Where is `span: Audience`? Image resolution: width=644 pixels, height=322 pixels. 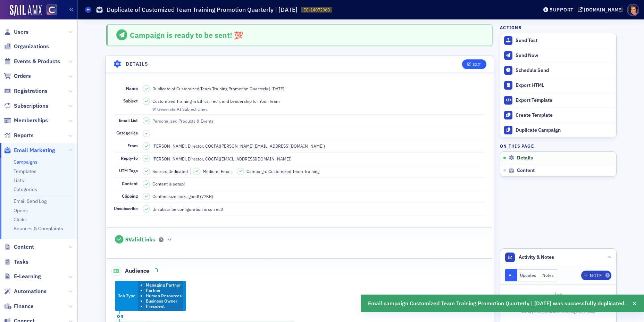
span: Audience is located at coordinates (130, 271).